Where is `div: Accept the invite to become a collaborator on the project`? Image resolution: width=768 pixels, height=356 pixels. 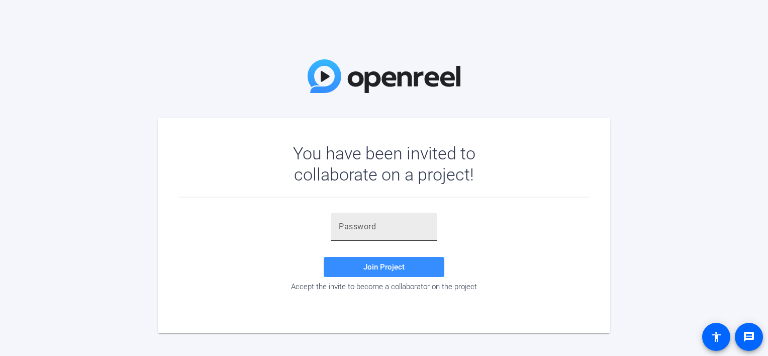 div: Accept the invite to become a collaborator on the project is located at coordinates (384, 286).